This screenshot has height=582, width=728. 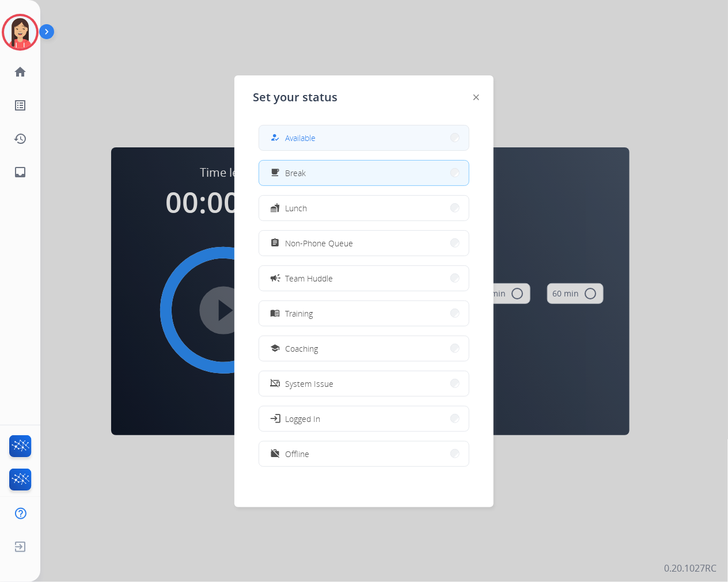 What do you see at coordinates (364, 348) in the screenshot?
I see `button: Coaching` at bounding box center [364, 348].